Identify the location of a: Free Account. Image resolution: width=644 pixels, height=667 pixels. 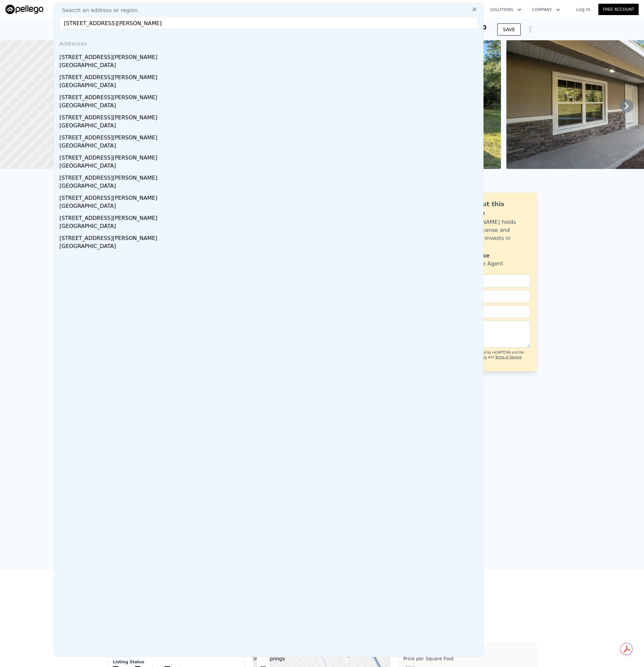
(618, 9).